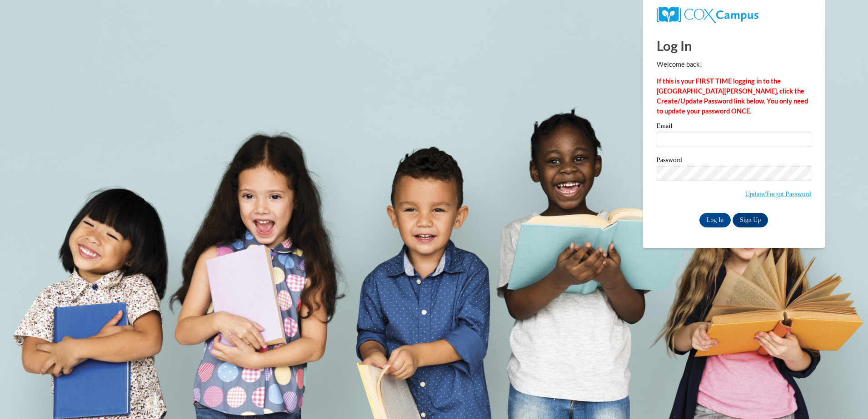 This screenshot has width=868, height=419. Describe the element at coordinates (734, 65) in the screenshot. I see `p: Welcome back!` at that location.